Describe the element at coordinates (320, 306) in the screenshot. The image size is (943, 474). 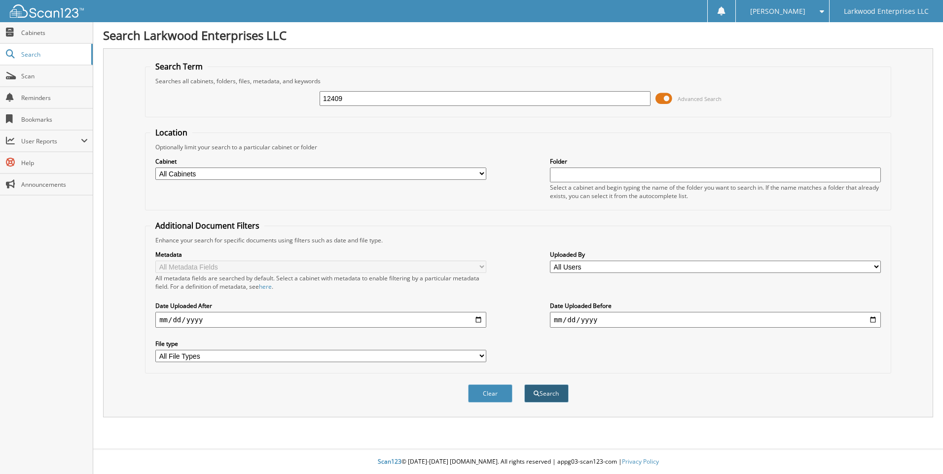
I see `label: Date Uploaded After` at that location.